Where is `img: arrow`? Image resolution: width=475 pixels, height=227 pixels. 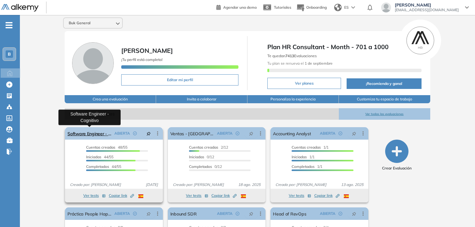 img: arrow is located at coordinates (353, 7).